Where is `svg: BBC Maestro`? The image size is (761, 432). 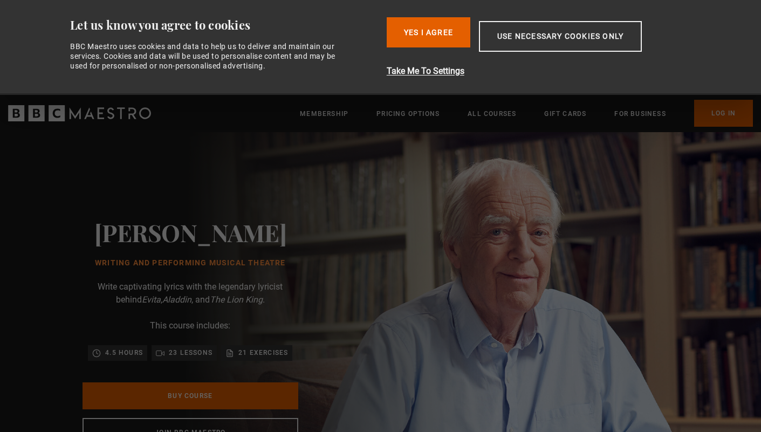 svg: BBC Maestro is located at coordinates (79, 113).